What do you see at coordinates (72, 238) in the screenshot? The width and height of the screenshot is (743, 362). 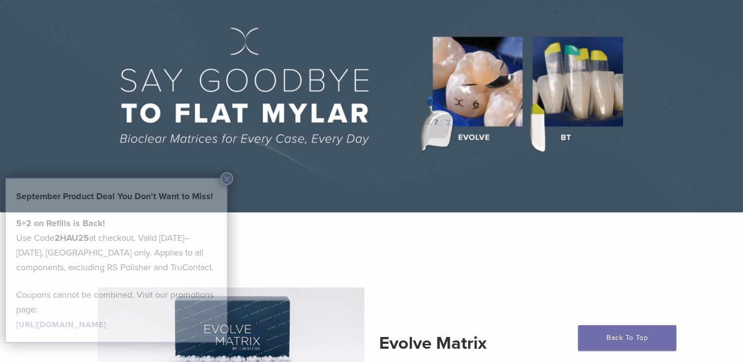 I see `strong: 2HAU25` at bounding box center [72, 238].